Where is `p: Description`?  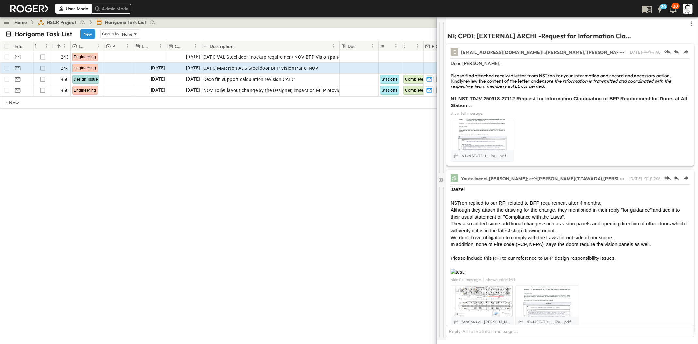
p: Description is located at coordinates (222, 46).